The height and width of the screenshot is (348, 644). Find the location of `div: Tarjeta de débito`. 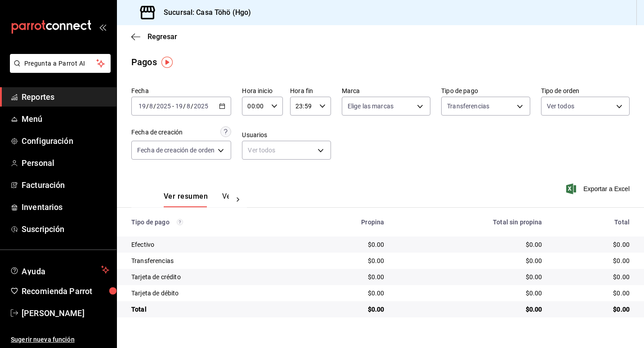

div: Tarjeta de débito is located at coordinates (211, 293).